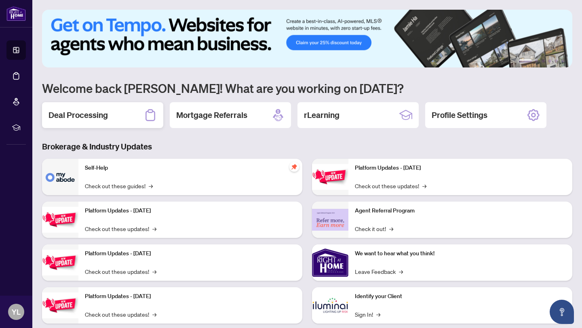  Describe the element at coordinates (307, 147) in the screenshot. I see `h3: Brokerage & Industry Updates` at that location.